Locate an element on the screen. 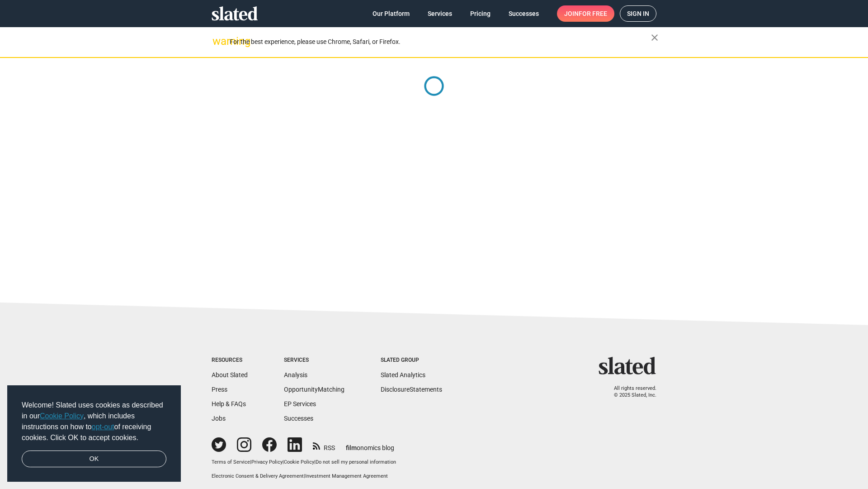 Image resolution: width=868 pixels, height=489 pixels. a: Electronic Consent & Delivery Agreement is located at coordinates (258, 475).